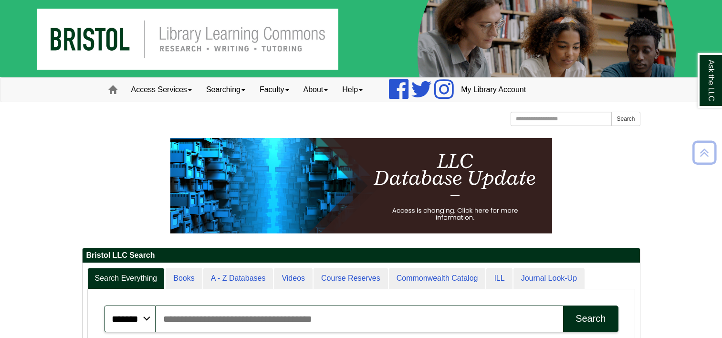 The image size is (722, 338). What do you see at coordinates (226, 90) in the screenshot?
I see `a: Searching` at bounding box center [226, 90].